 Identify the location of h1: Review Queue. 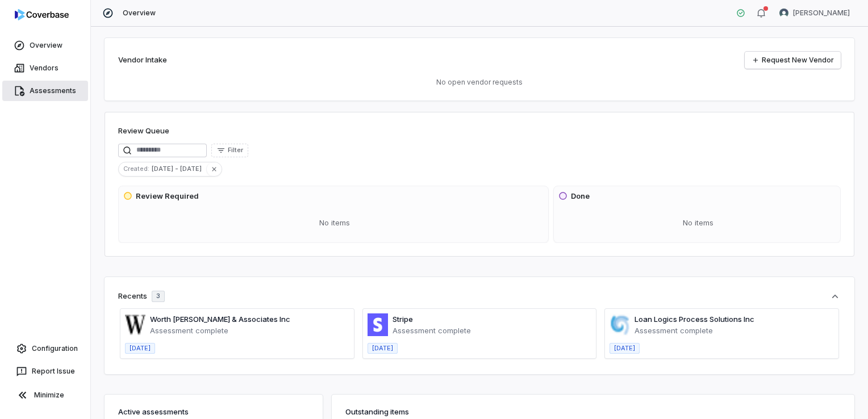
(144, 131).